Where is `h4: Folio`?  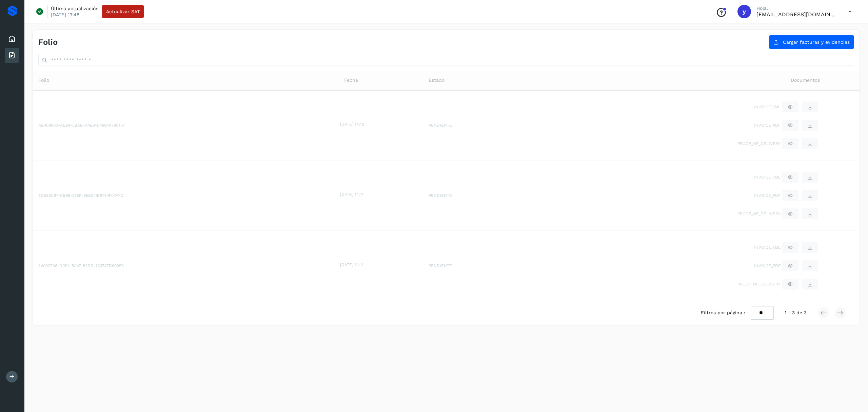 h4: Folio is located at coordinates (47, 42).